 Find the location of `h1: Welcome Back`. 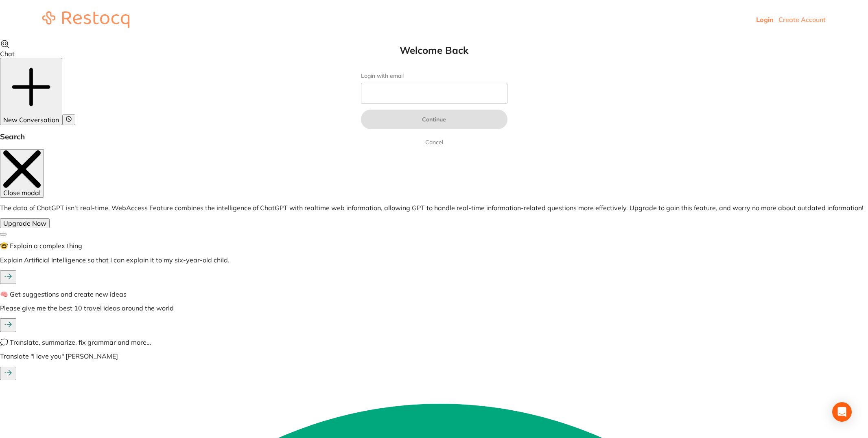

h1: Welcome Back is located at coordinates (434, 50).